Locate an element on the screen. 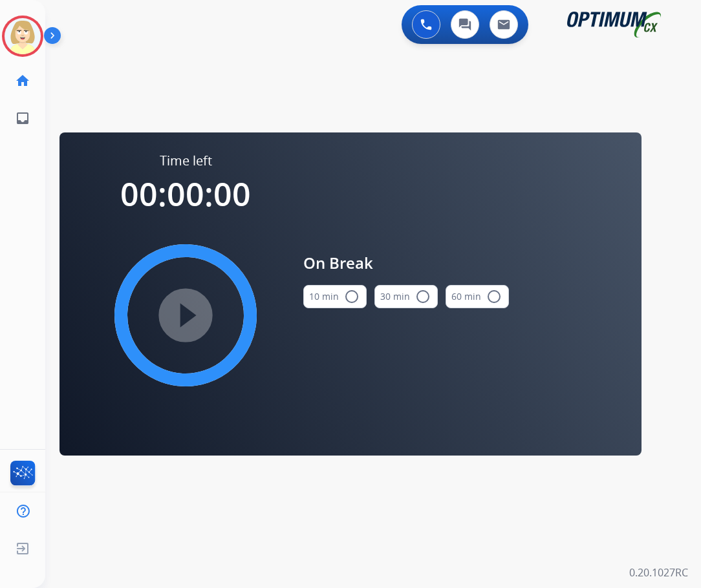  button: 60 min is located at coordinates (477, 296).